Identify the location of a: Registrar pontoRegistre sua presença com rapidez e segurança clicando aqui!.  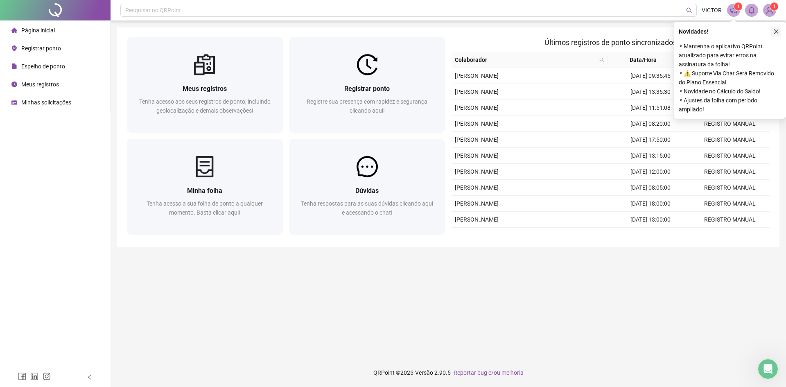
(367, 84).